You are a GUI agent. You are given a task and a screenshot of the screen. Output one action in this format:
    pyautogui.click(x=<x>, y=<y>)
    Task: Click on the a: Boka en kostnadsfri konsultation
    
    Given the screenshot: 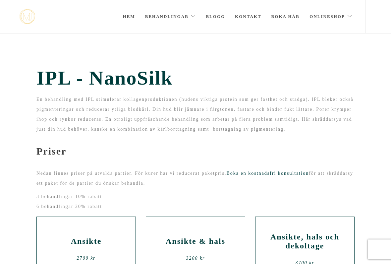 What is the action you would take?
    pyautogui.click(x=268, y=173)
    